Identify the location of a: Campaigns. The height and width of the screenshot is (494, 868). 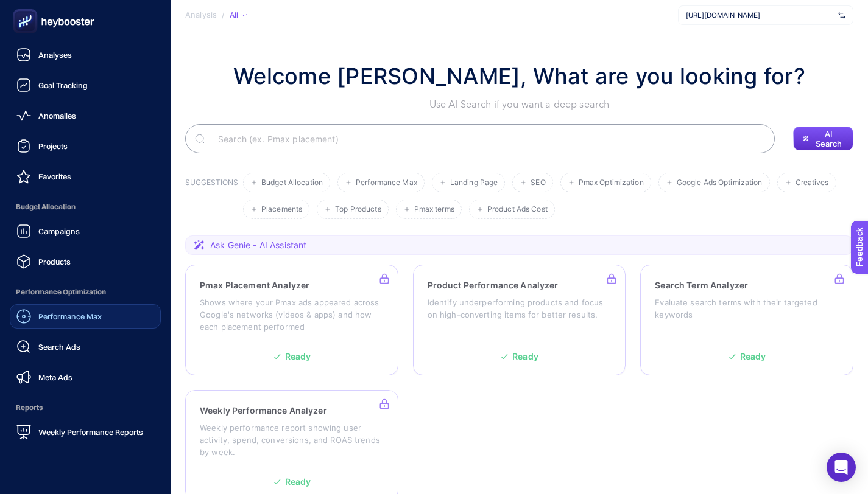
(85, 231).